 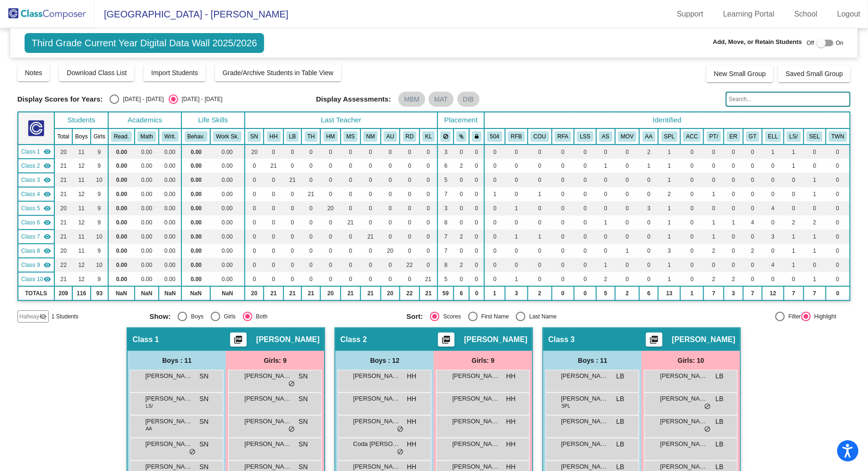 I want to click on button: NM, so click(x=371, y=136).